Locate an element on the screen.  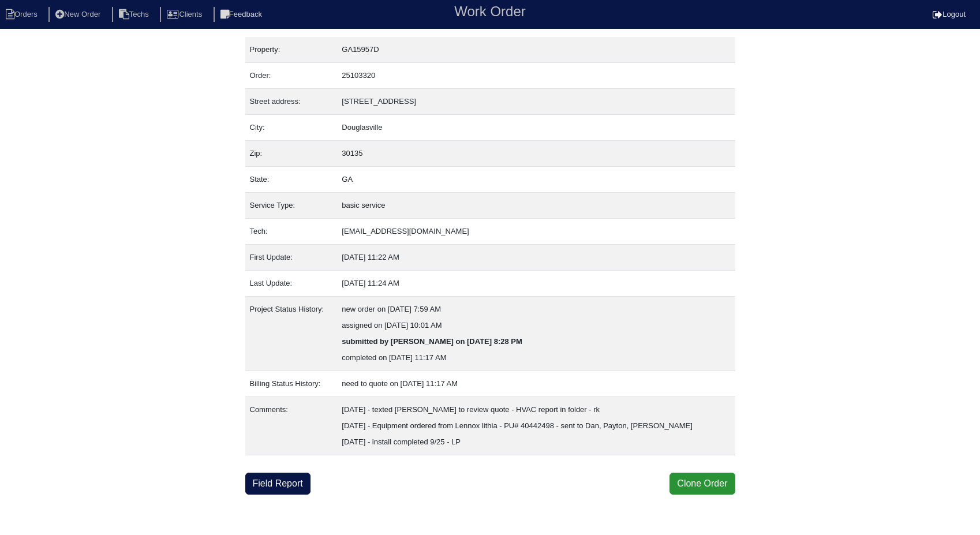
td: 30135 is located at coordinates (536, 154).